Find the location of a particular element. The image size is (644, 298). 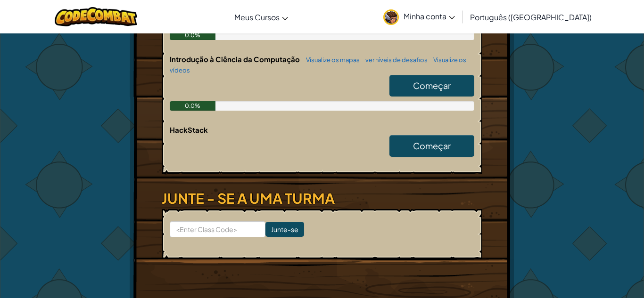

img: avatar is located at coordinates (391, 17).